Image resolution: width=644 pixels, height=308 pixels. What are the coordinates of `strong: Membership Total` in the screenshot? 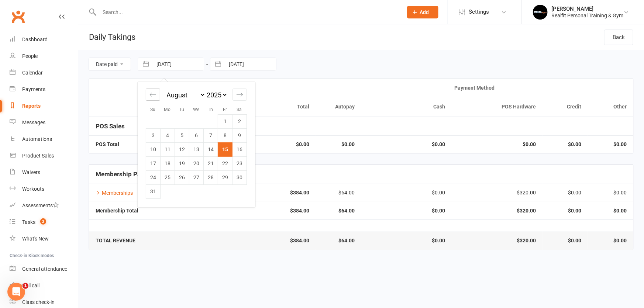 It's located at (117, 210).